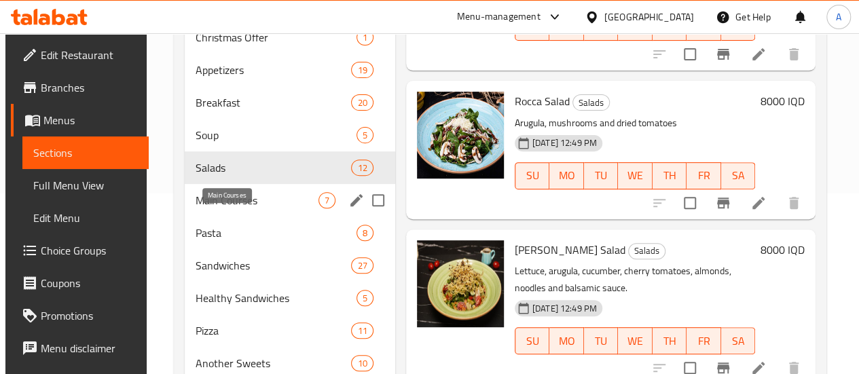 This screenshot has width=859, height=374. I want to click on a: Edit Restaurant, so click(79, 55).